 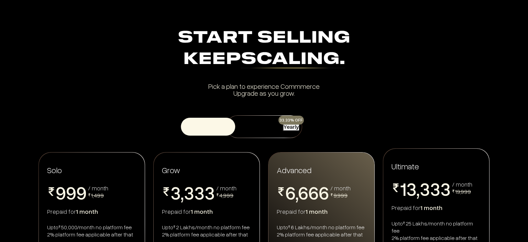 What do you see at coordinates (463, 191) in the screenshot?
I see `span: 19,999` at bounding box center [463, 191].